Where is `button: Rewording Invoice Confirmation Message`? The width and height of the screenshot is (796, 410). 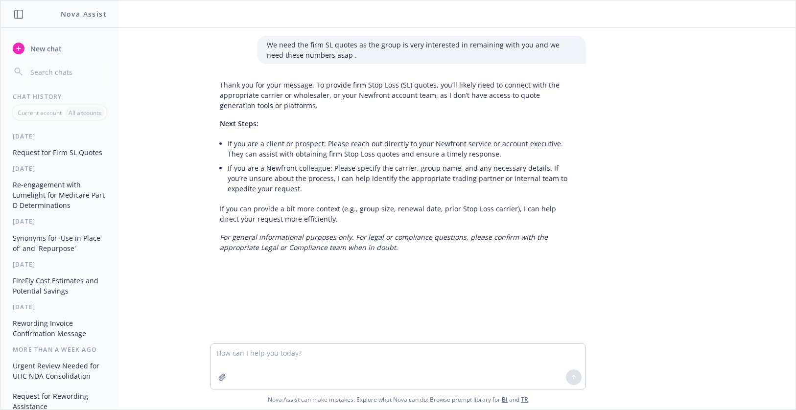
button: Rewording Invoice Confirmation Message is located at coordinates (59, 328).